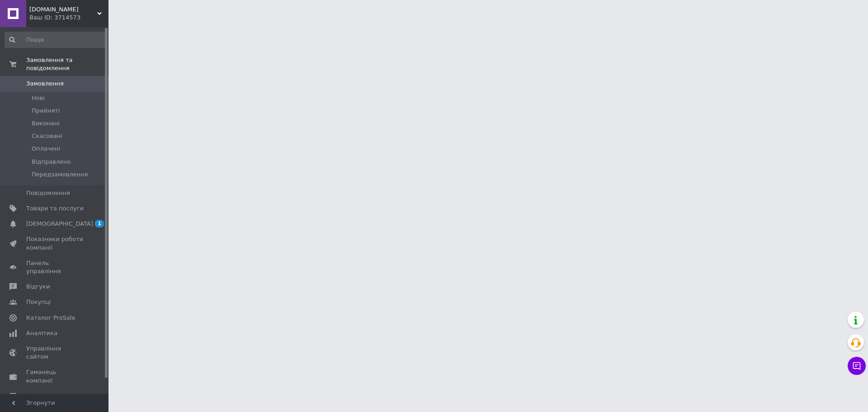  I want to click on span: Оплачені, so click(46, 149).